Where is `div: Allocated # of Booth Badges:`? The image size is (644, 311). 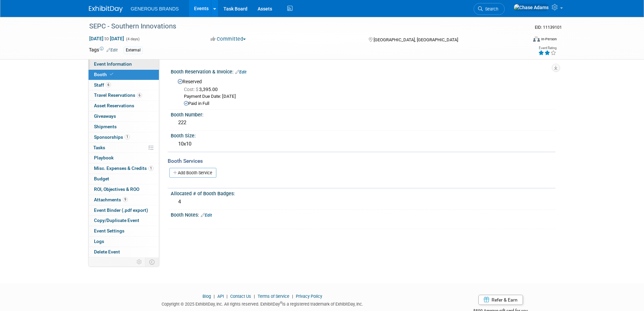
div: Allocated # of Booth Badges: is located at coordinates (363, 193).